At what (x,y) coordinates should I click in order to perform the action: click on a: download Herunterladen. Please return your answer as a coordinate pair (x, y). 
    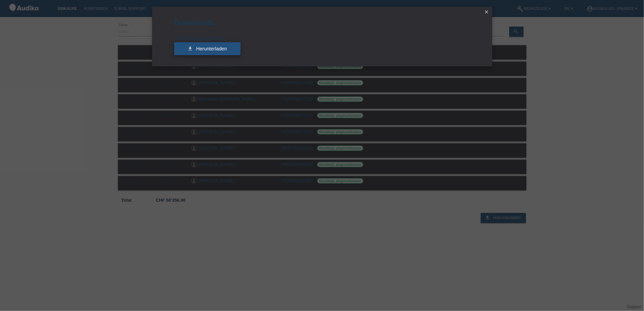
    Looking at the image, I should click on (208, 49).